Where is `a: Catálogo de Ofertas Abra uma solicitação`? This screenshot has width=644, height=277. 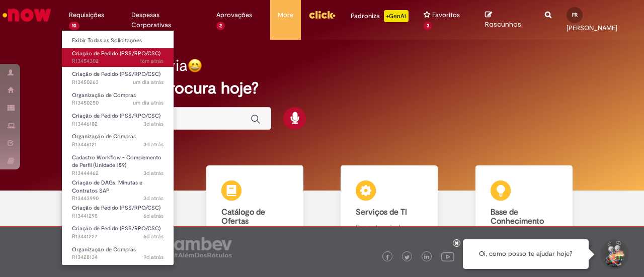
a: Catálogo de Ofertas Abra uma solicitação is located at coordinates (255, 209).